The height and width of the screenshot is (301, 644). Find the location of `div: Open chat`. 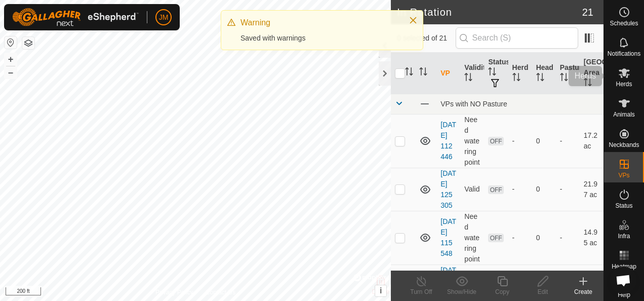

div: Open chat is located at coordinates (623, 280).